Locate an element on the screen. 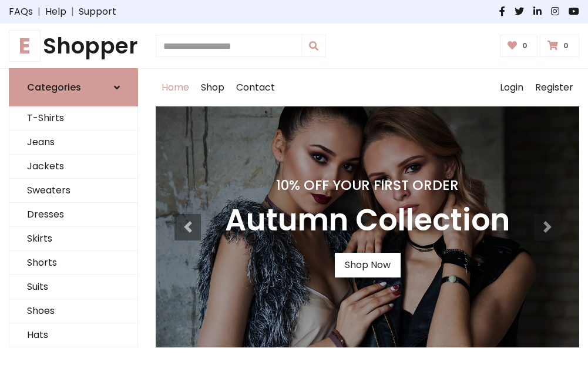  a: Shoes is located at coordinates (74, 311).